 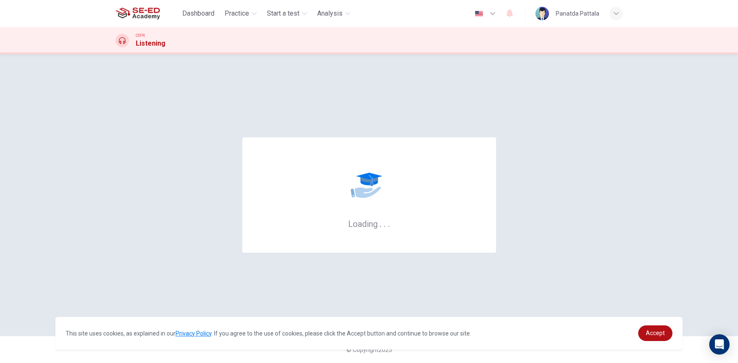 What do you see at coordinates (720, 345) in the screenshot?
I see `div: Open Intercom Messenger` at bounding box center [720, 345].